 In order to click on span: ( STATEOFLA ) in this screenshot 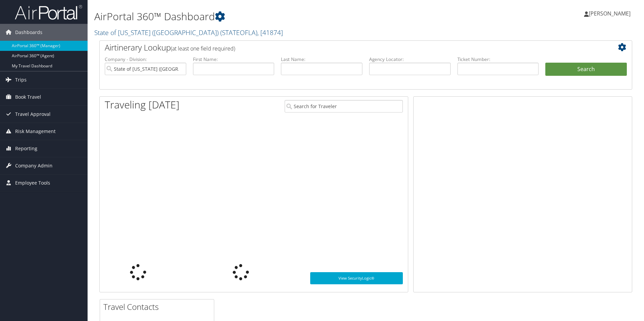, I will do `click(239, 33)`.